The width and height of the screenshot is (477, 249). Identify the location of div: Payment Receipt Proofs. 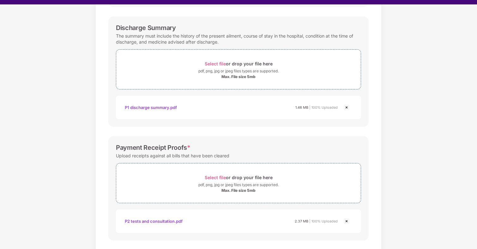
(153, 148).